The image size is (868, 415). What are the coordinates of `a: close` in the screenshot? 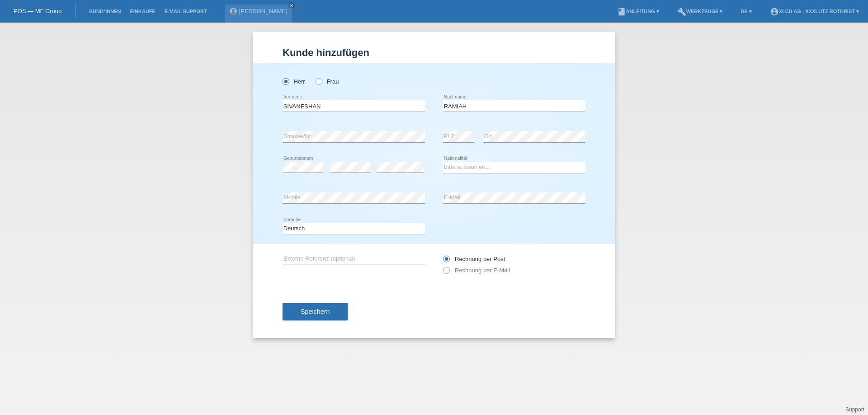 It's located at (292, 5).